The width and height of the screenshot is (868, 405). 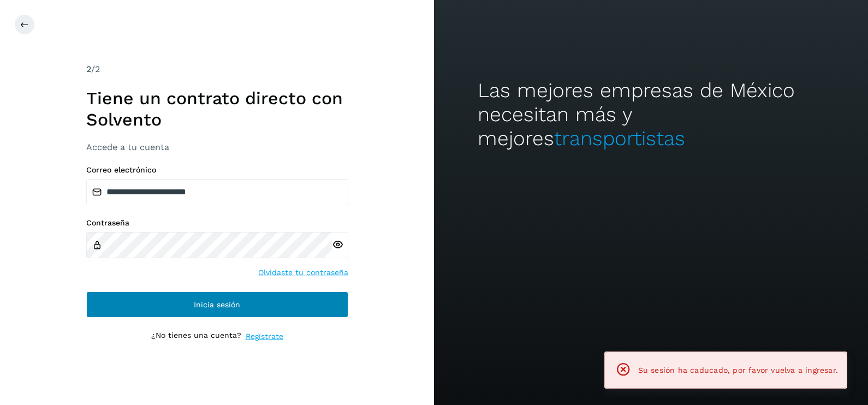 What do you see at coordinates (738, 370) in the screenshot?
I see `span: Su sesión ha caducado, por favor vuelva a ingresar.` at bounding box center [738, 370].